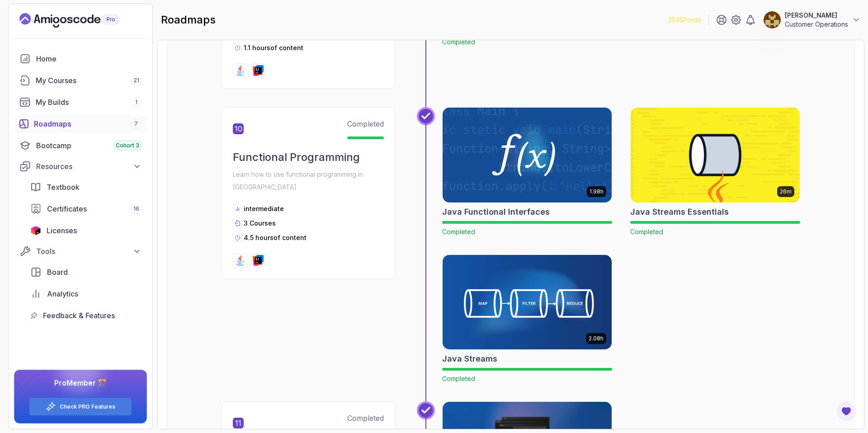  Describe the element at coordinates (188, 20) in the screenshot. I see `h2: roadmaps` at that location.